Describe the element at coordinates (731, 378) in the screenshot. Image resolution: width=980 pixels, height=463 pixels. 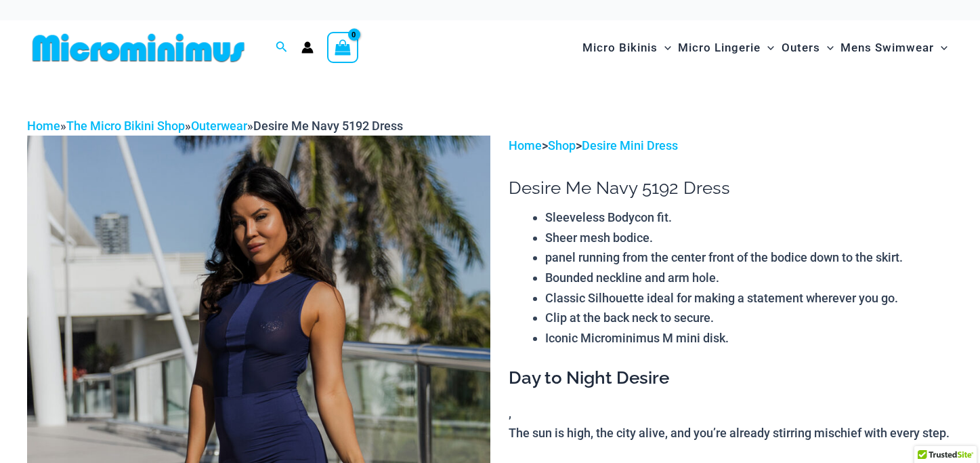
I see `h3: Day to Night Desire` at that location.